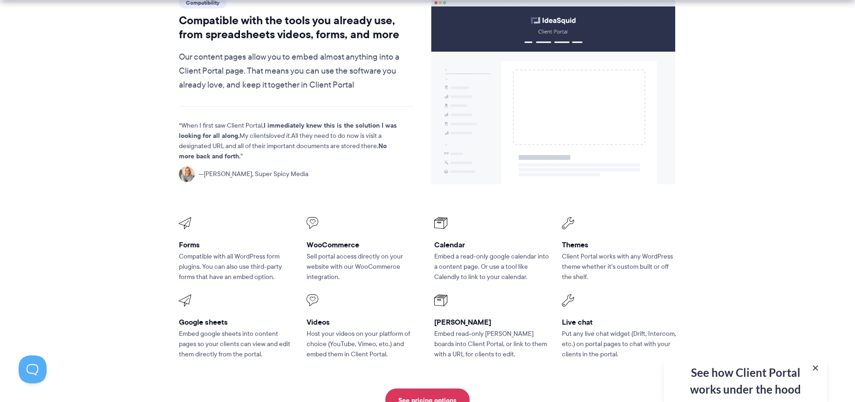 This screenshot has height=402, width=855. I want to click on em: loved it., so click(280, 136).